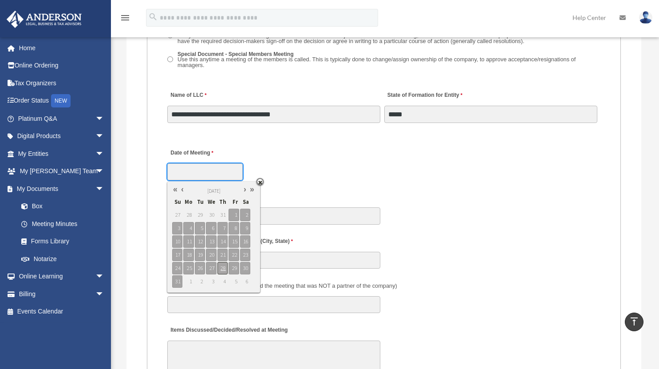 Image resolution: width=659 pixels, height=369 pixels. What do you see at coordinates (200, 255) in the screenshot?
I see `span: 19` at bounding box center [200, 255].